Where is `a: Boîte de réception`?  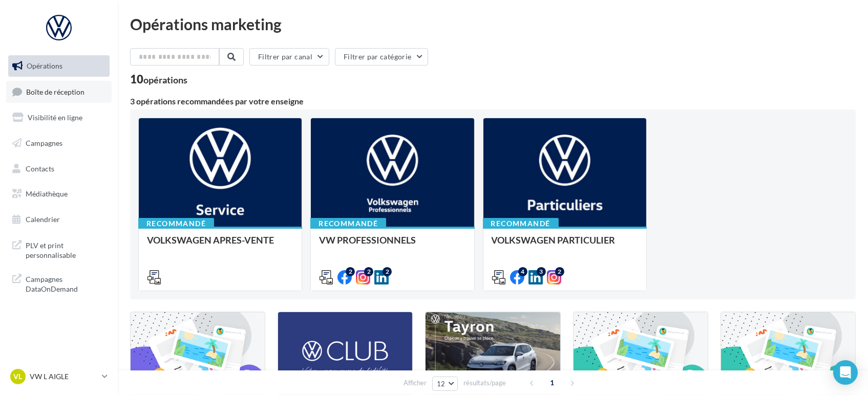 a: Boîte de réception is located at coordinates (59, 91).